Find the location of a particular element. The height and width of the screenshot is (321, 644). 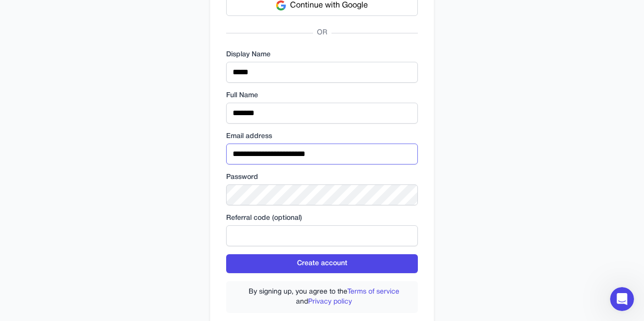

label: Display Name is located at coordinates (322, 55).